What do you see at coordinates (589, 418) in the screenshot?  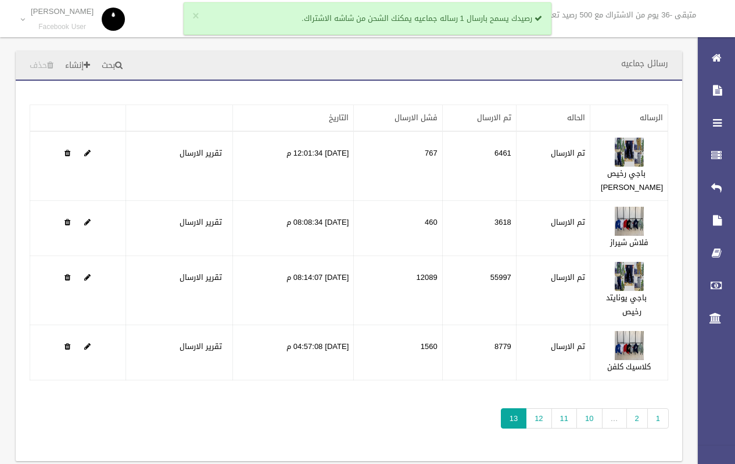 I see `a: 10` at bounding box center [589, 418].